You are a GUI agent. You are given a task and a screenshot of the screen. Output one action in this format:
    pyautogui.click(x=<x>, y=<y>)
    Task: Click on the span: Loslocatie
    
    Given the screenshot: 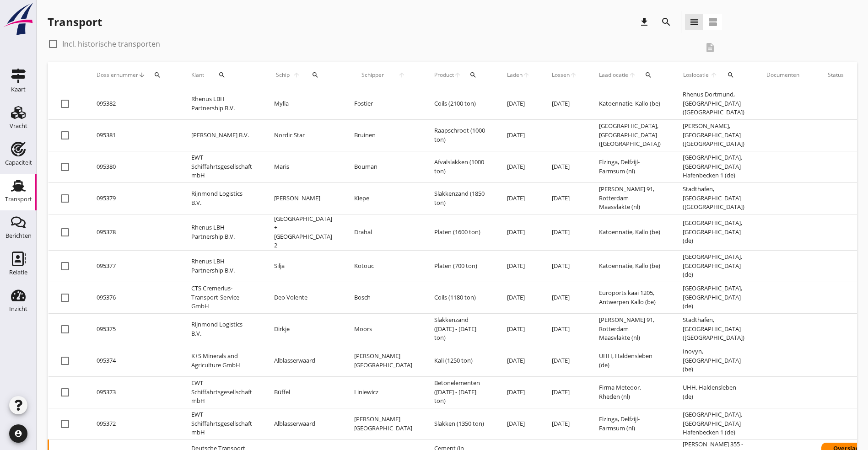 What is the action you would take?
    pyautogui.click(x=696, y=75)
    